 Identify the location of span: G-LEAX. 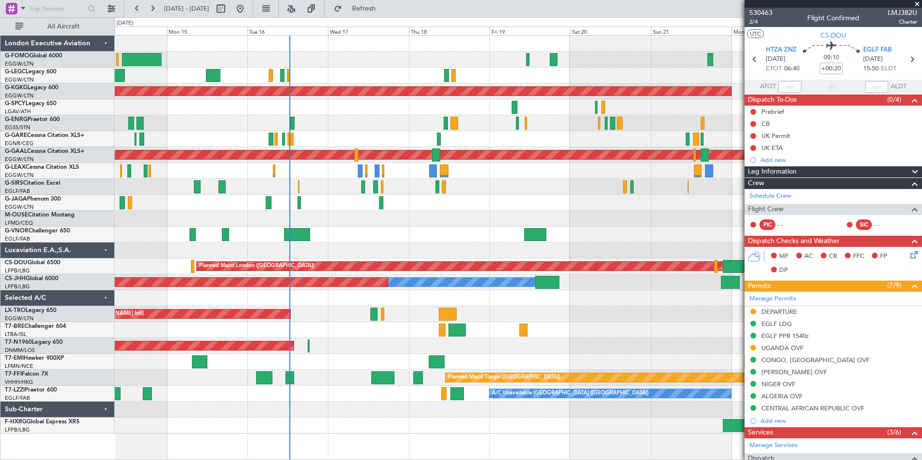
(15, 167).